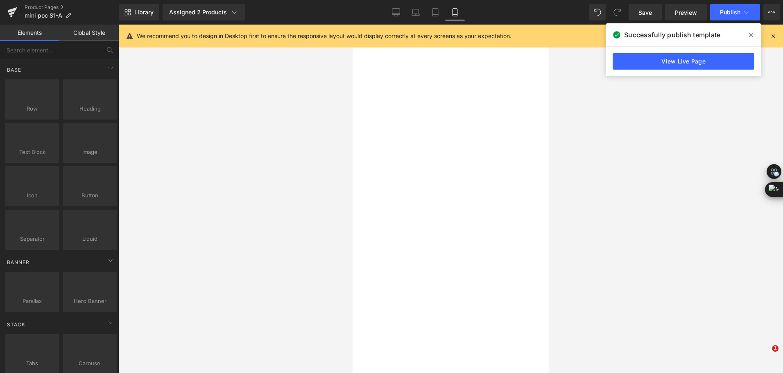 This screenshot has width=783, height=373. What do you see at coordinates (686, 12) in the screenshot?
I see `a: Preview` at bounding box center [686, 12].